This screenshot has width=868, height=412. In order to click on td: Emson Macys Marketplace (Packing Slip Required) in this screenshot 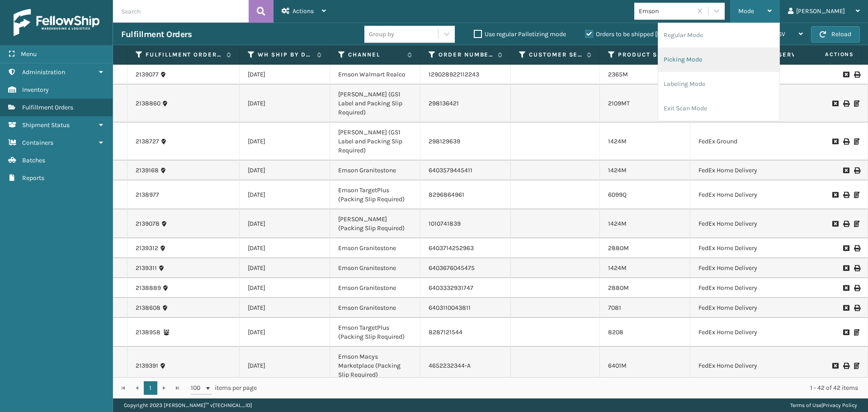, I will do `click(375, 366)`.